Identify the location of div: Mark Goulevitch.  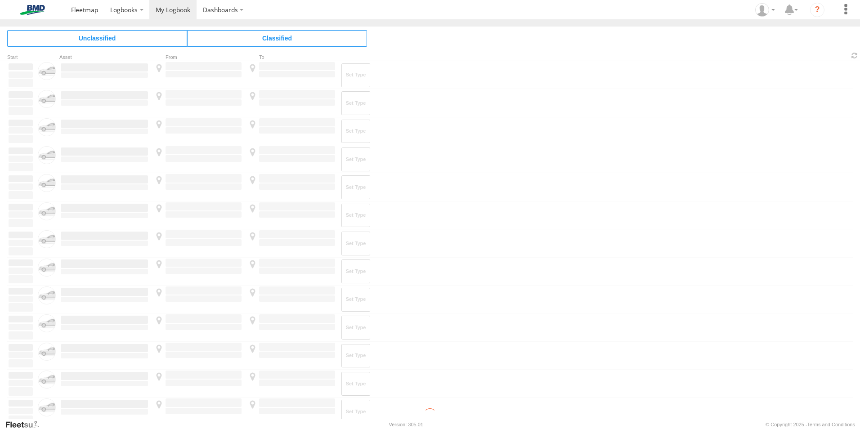
(766, 10).